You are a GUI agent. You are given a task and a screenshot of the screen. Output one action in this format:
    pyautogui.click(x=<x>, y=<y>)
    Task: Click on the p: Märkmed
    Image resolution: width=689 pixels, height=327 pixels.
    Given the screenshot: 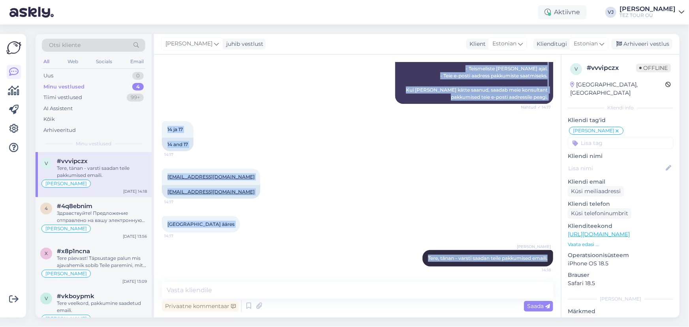 What is the action you would take?
    pyautogui.click(x=620, y=311)
    